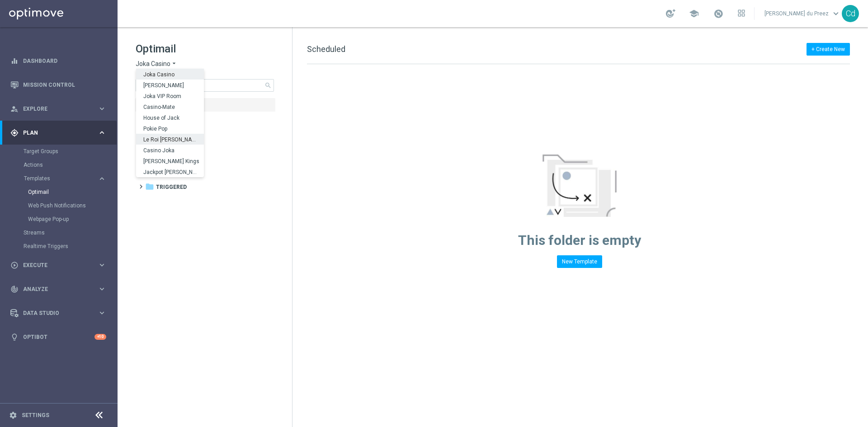 This screenshot has width=868, height=427. I want to click on div: lightbulb Optibot +10, so click(58, 337).